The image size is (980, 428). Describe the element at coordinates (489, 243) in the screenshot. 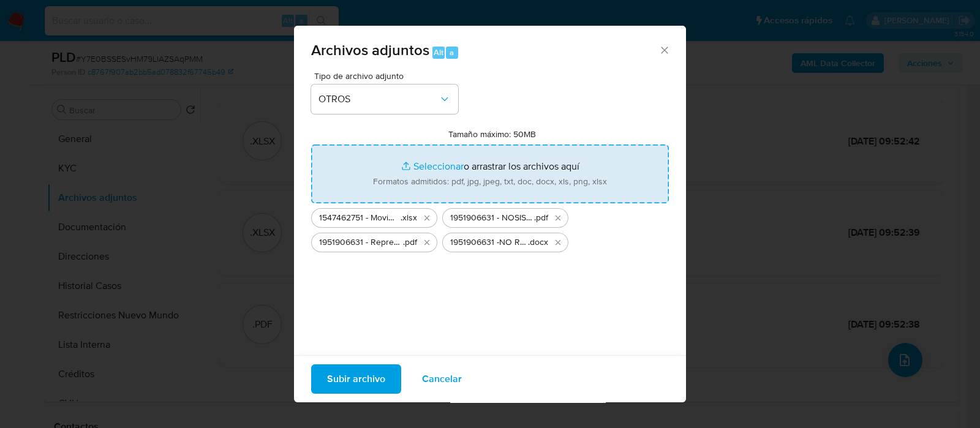

I see `span: 1951906631 -NO ROI Y7E0BSSESvHM79LlAZSAqPMM_2025_07_17_16_27_47` at that location.